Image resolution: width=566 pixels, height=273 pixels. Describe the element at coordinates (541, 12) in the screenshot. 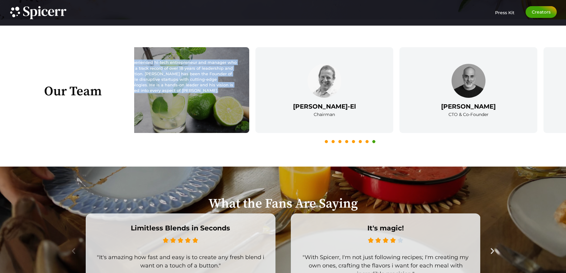

I see `a: Creators` at that location.